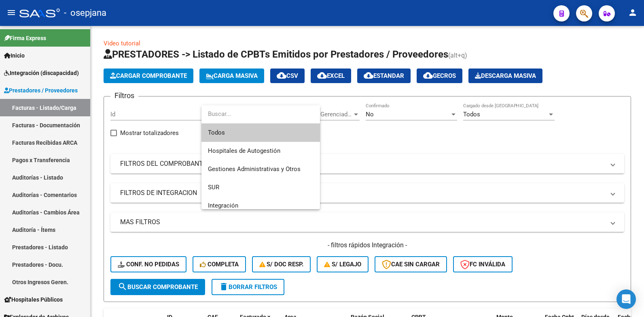 The width and height of the screenshot is (644, 317). Describe the element at coordinates (223, 206) in the screenshot. I see `span: Integración` at that location.